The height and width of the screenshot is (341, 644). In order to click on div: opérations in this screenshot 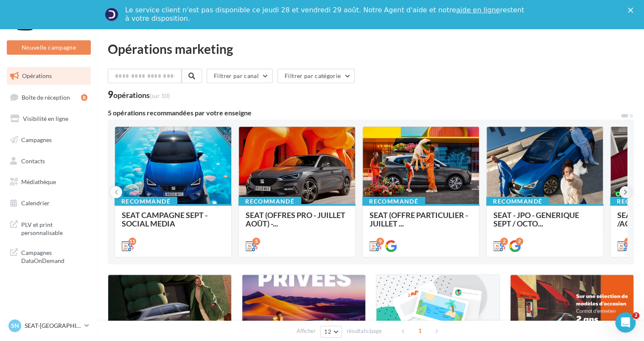, I will do `click(141, 95)`.